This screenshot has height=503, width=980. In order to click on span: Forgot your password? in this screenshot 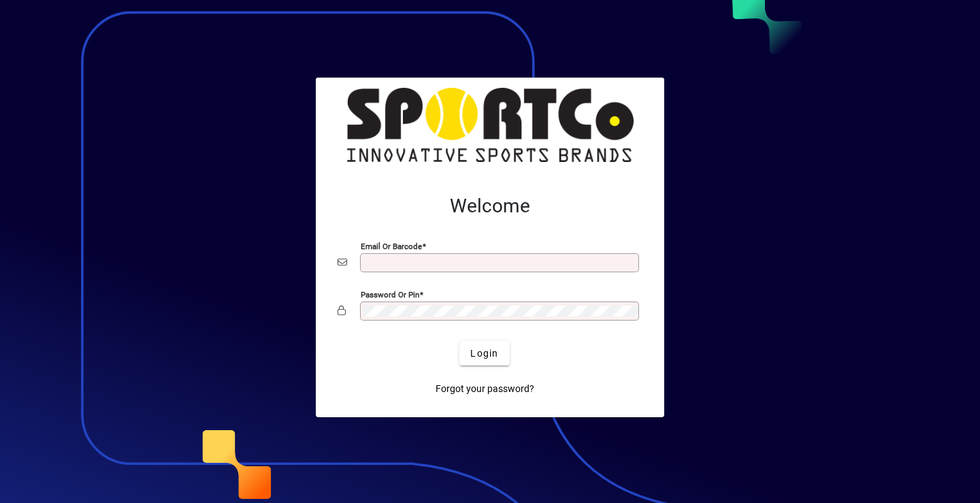, I will do `click(484, 389)`.